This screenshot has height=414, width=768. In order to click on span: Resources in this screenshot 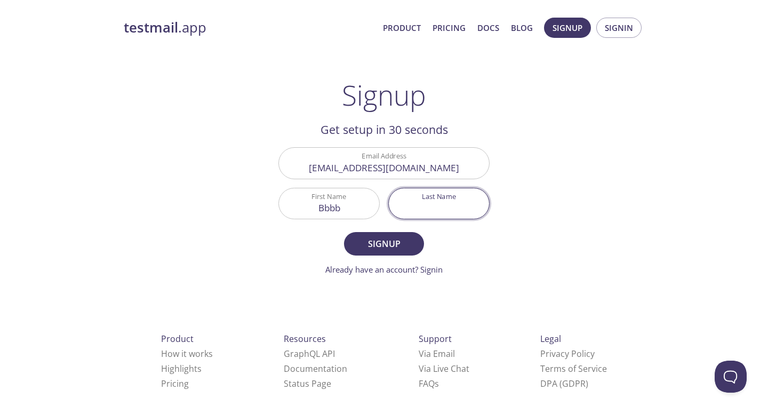, I will do `click(305, 339)`.